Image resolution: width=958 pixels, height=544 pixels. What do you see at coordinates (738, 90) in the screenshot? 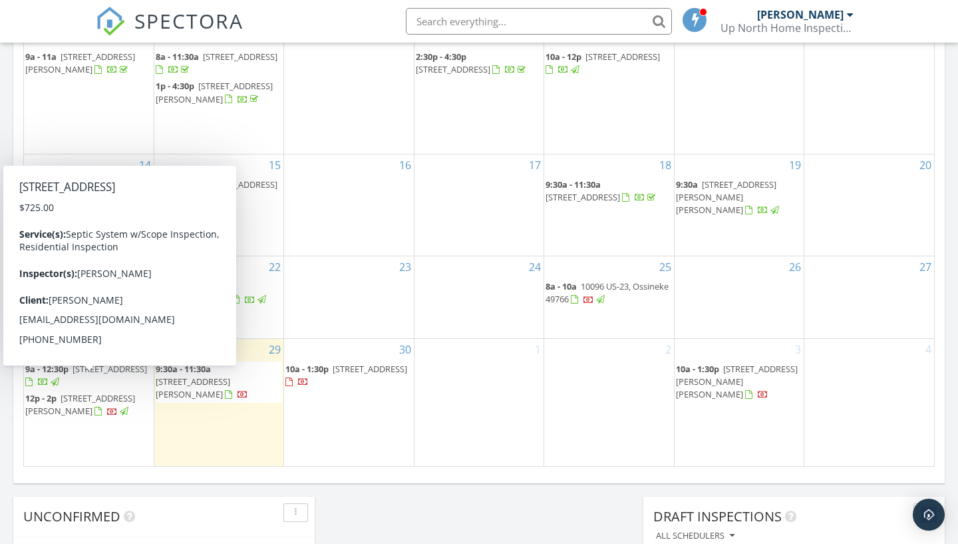
I see `td: Go to September 12, 2025` at bounding box center [738, 90].